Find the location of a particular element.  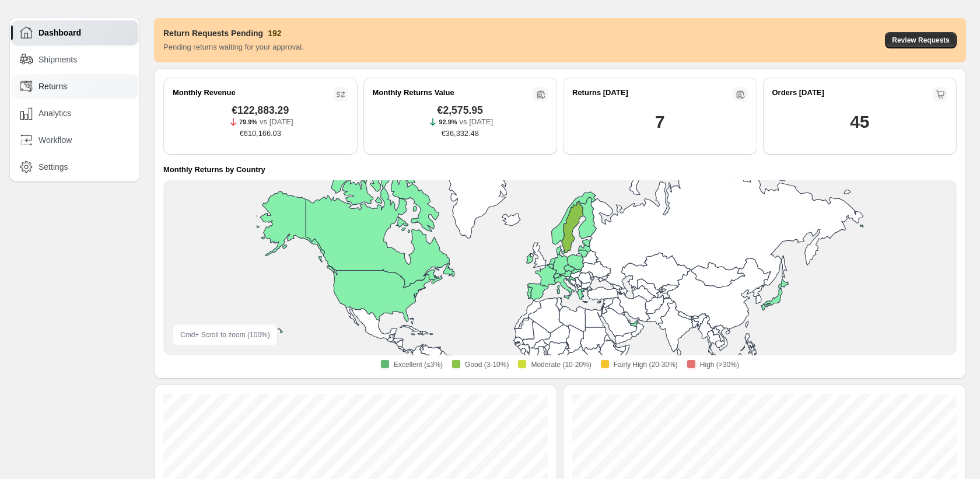

span: High (>30%) is located at coordinates (719, 365).